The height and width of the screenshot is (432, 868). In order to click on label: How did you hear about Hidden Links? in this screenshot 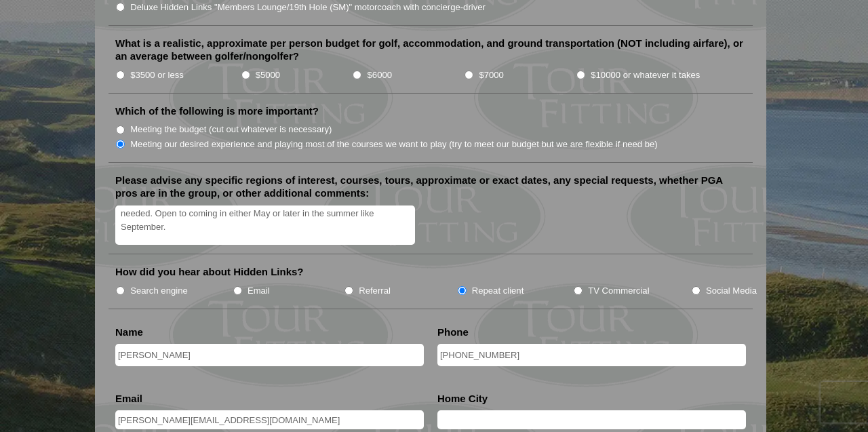, I will do `click(210, 272)`.